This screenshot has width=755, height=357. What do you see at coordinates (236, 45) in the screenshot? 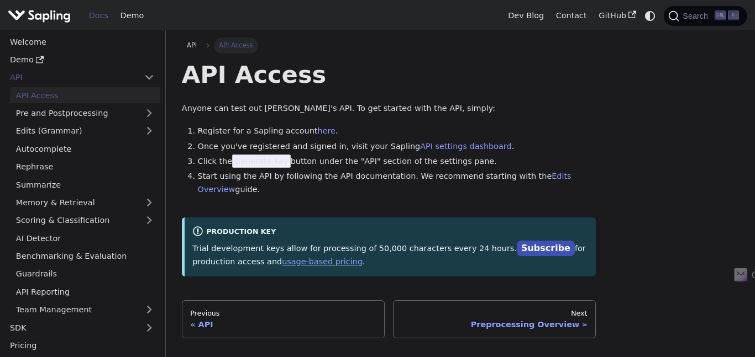
I see `span: API Access` at bounding box center [236, 45].